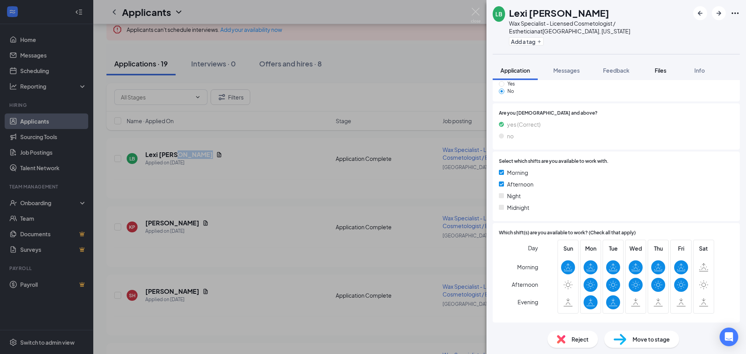 The height and width of the screenshot is (354, 746). Describe the element at coordinates (719, 13) in the screenshot. I see `svg: ArrowRight` at that location.